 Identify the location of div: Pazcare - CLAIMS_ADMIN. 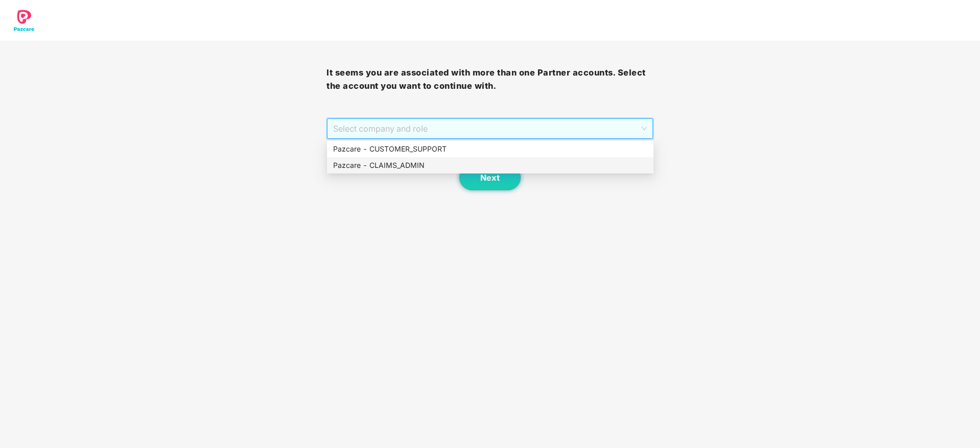
(490, 165).